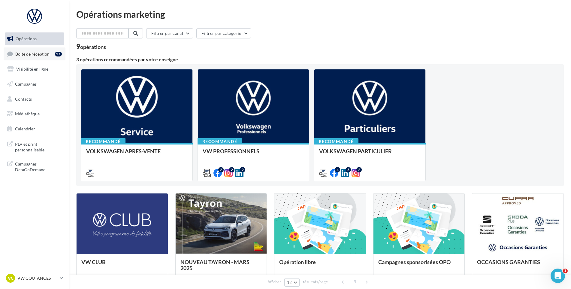 Image resolution: width=571 pixels, height=289 pixels. Describe the element at coordinates (35, 114) in the screenshot. I see `a: Médiathèque` at that location.